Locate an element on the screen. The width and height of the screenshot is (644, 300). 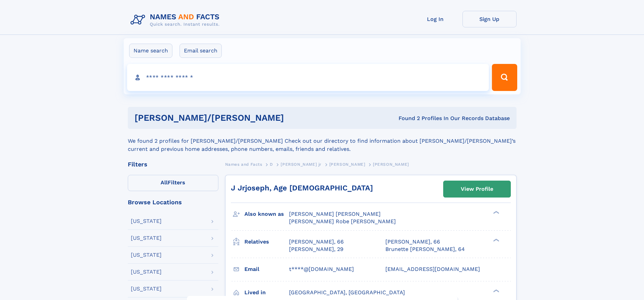
input: search input is located at coordinates (308, 78).